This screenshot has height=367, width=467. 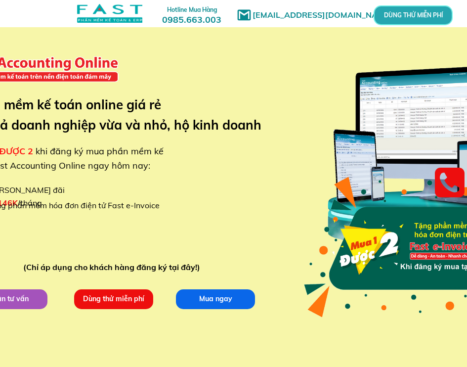 I want to click on span: Hotline Mua Hàng, so click(x=192, y=9).